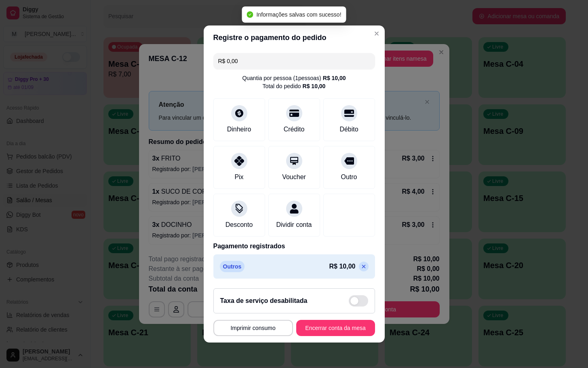 The height and width of the screenshot is (368, 588). Describe the element at coordinates (342, 267) in the screenshot. I see `p: R$ 10,00` at that location.